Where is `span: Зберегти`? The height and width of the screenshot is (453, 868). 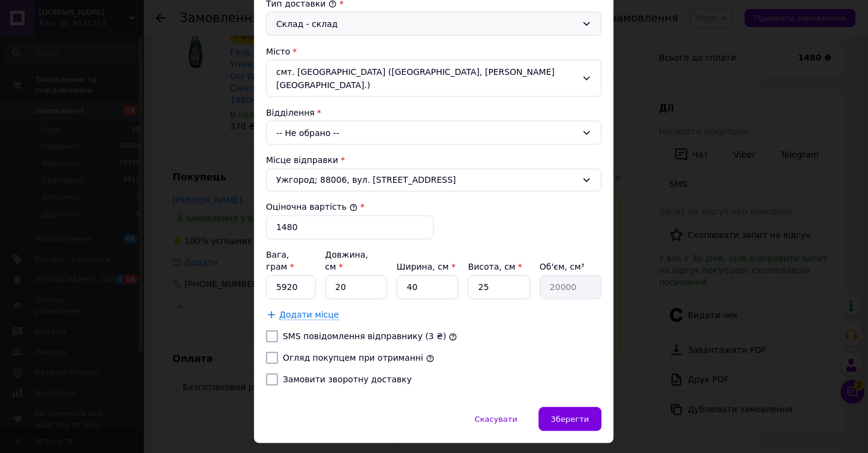
span: Зберегти is located at coordinates (570, 419).